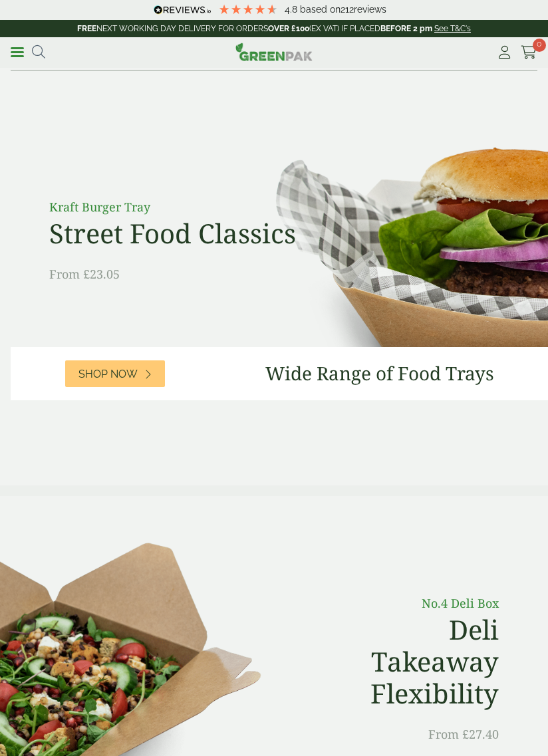 Image resolution: width=548 pixels, height=756 pixels. What do you see at coordinates (452, 29) in the screenshot?
I see `a: See T&C's` at bounding box center [452, 29].